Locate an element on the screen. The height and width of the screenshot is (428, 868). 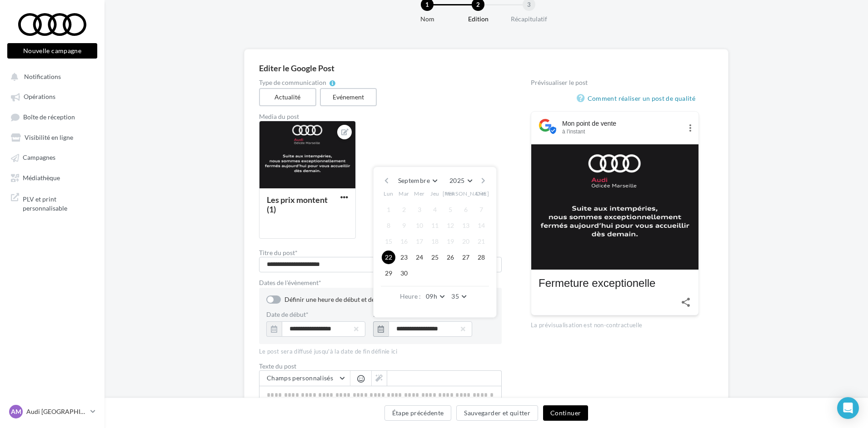
span: Notifications is located at coordinates (42, 77).